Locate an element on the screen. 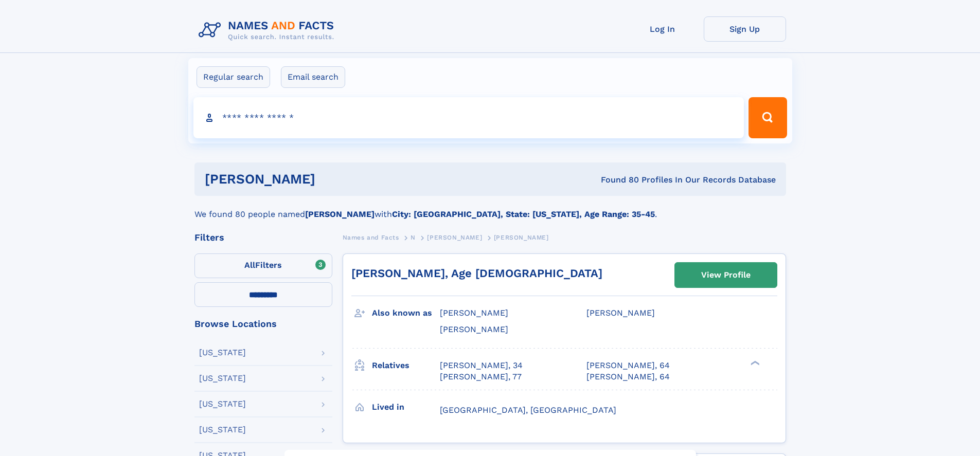  a: Log In is located at coordinates (663, 29).